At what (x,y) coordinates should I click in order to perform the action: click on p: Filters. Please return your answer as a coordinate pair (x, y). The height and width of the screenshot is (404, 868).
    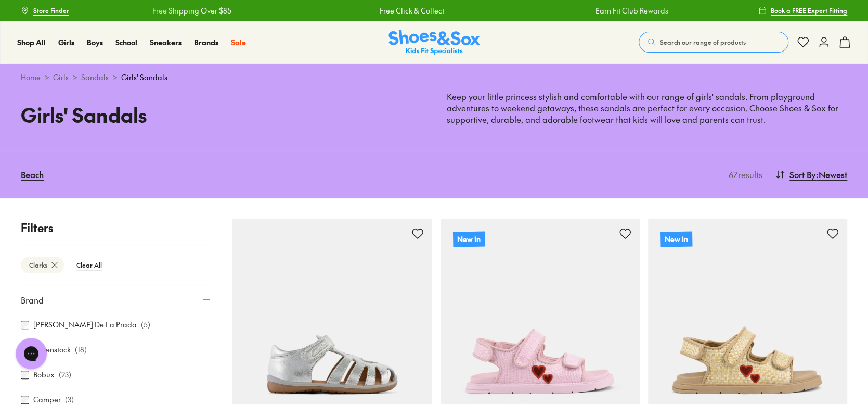
    Looking at the image, I should click on (116, 228).